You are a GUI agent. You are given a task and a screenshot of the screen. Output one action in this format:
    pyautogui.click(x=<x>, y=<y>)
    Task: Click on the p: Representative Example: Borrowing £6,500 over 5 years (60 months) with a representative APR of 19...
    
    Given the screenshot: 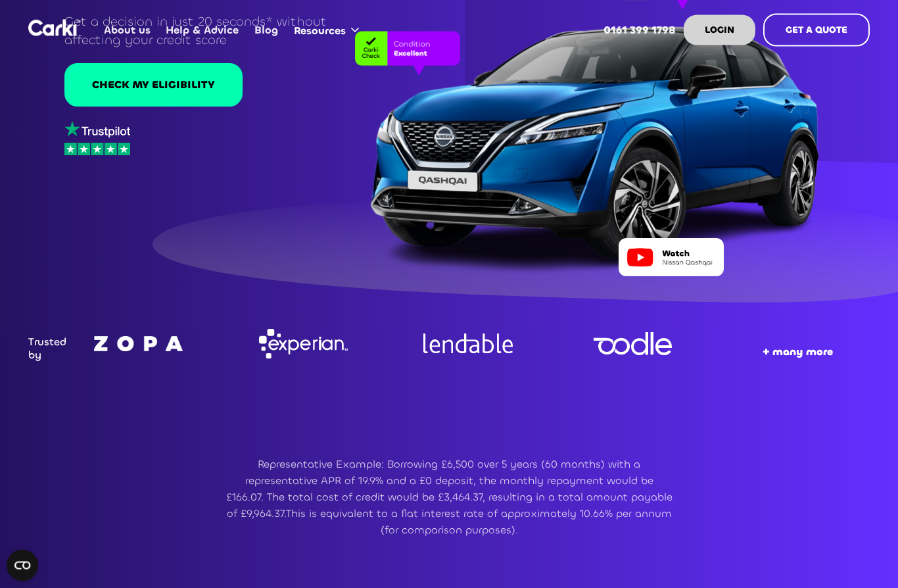 What is the action you would take?
    pyautogui.click(x=449, y=497)
    